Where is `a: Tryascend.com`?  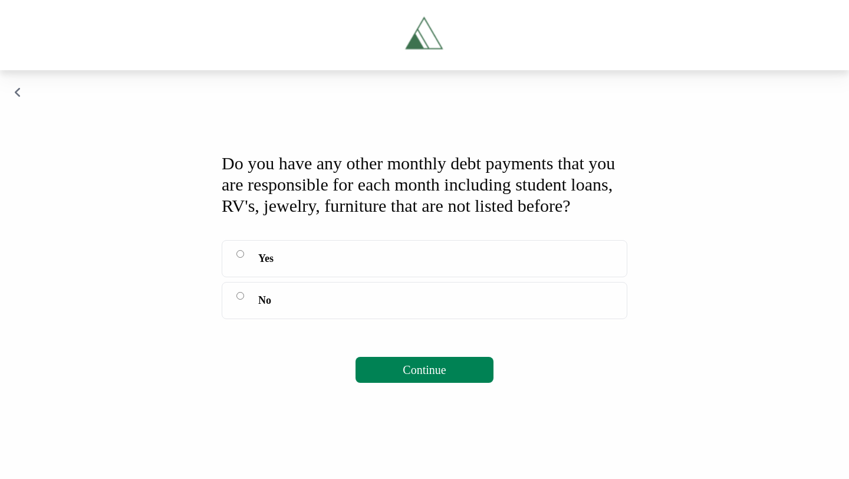 a: Tryascend.com is located at coordinates (424, 35).